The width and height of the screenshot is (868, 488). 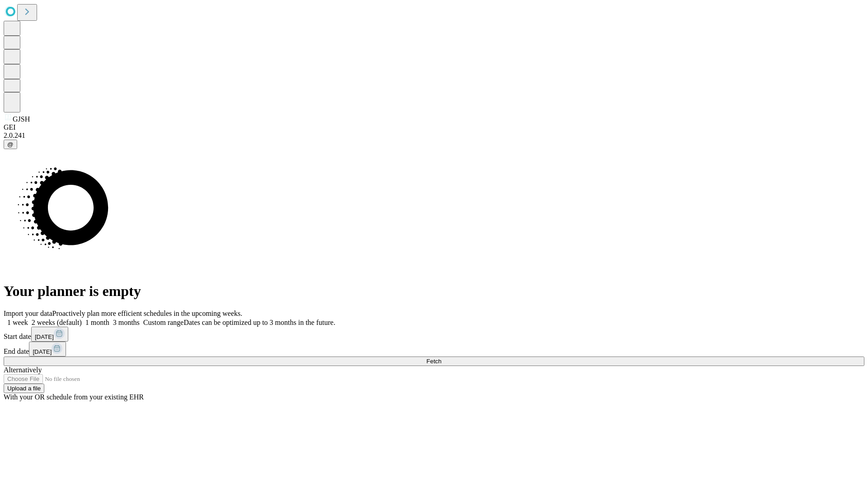 What do you see at coordinates (434, 333) in the screenshot?
I see `div: Start date` at bounding box center [434, 333].